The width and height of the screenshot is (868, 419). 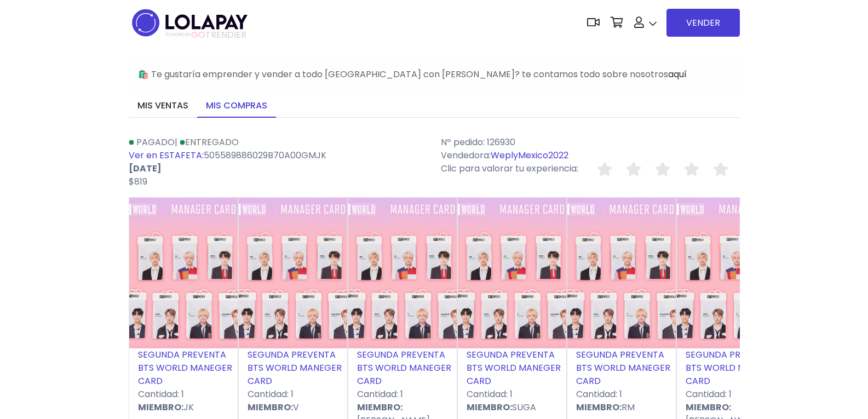 What do you see at coordinates (138, 181) in the screenshot?
I see `span: $819` at bounding box center [138, 181].